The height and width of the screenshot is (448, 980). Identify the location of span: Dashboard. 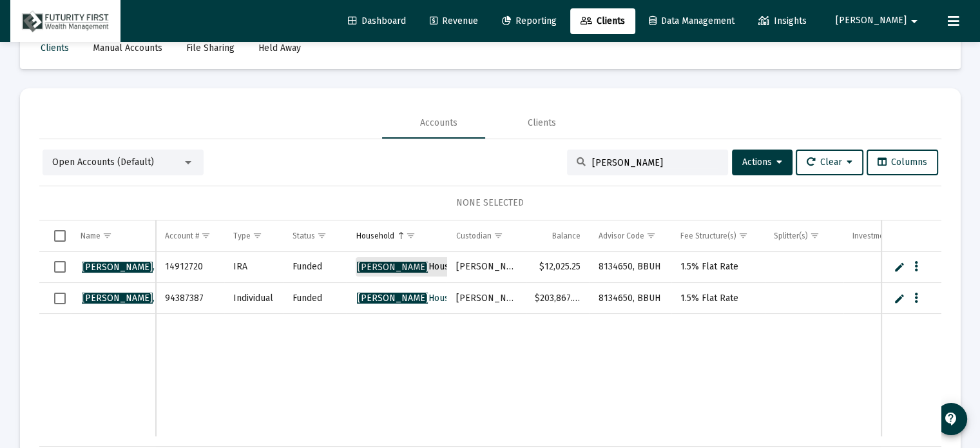
(377, 20).